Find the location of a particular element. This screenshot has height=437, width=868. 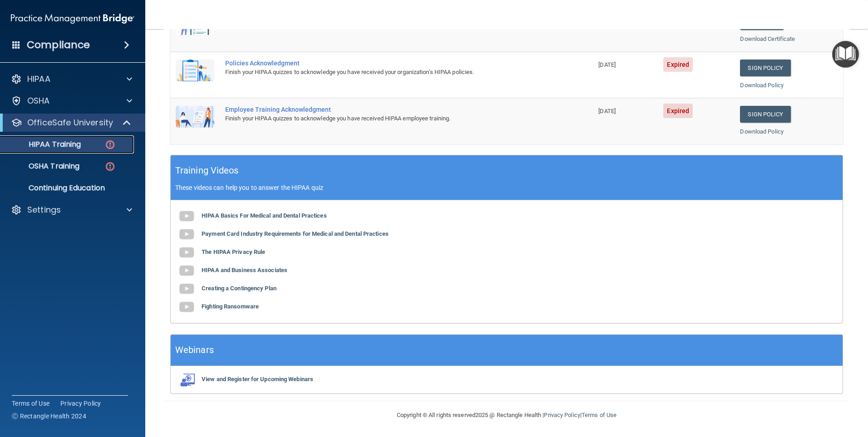

b: The HIPAA Privacy Rule is located at coordinates (234, 252).